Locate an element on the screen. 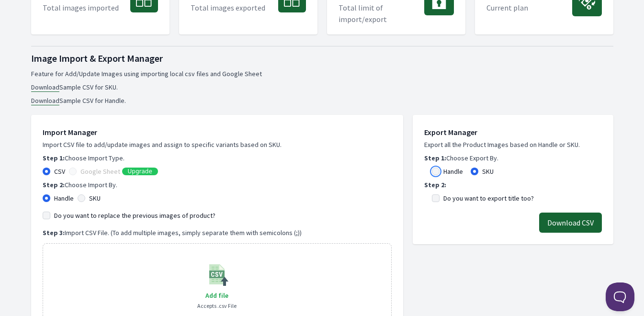  li: Sample CSV for Handle. is located at coordinates (322, 101).